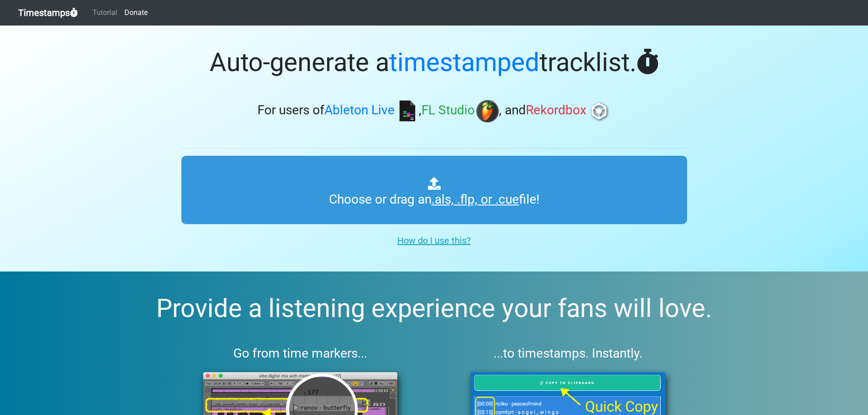 The width and height of the screenshot is (868, 415). Describe the element at coordinates (488, 111) in the screenshot. I see `img: fl.png` at that location.